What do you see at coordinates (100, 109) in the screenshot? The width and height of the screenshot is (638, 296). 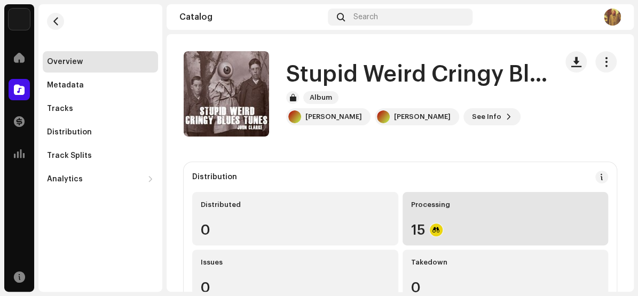 I see `re-m-nav-item: Tracks` at bounding box center [100, 109].